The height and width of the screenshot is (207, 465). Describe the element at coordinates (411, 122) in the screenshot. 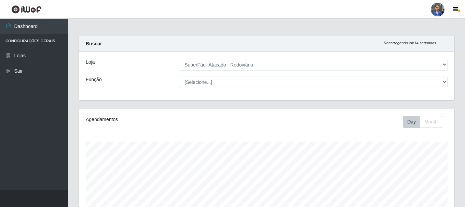

I see `button: Day` at that location.